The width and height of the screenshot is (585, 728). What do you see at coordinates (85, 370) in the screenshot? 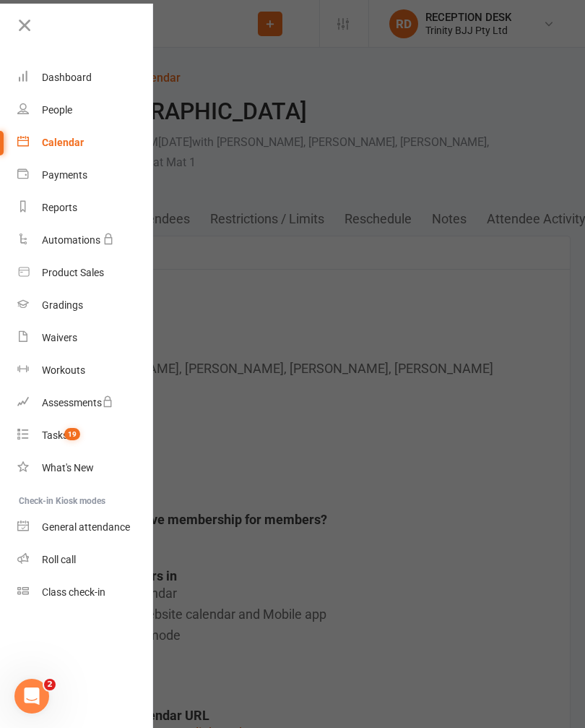
I see `a: Workouts` at bounding box center [85, 370].